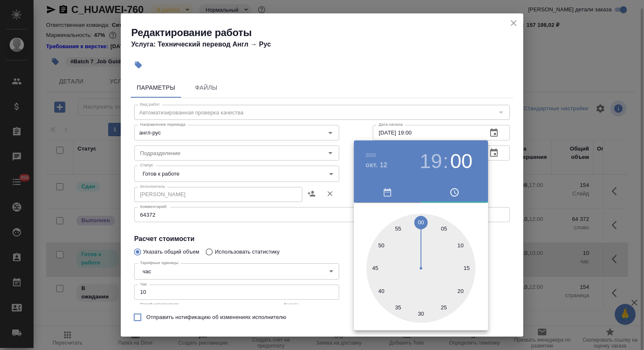 The width and height of the screenshot is (644, 350). Describe the element at coordinates (461, 161) in the screenshot. I see `button: 00` at that location.